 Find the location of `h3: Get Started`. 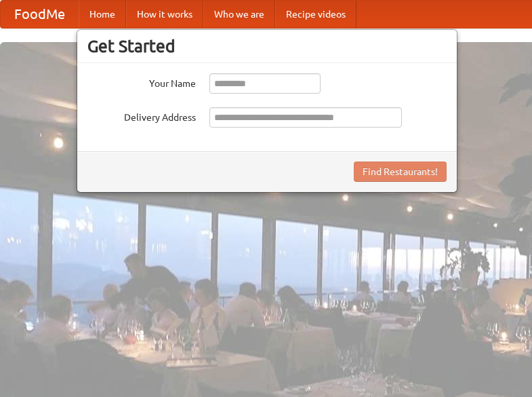

h3: Get Started is located at coordinates (267, 46).